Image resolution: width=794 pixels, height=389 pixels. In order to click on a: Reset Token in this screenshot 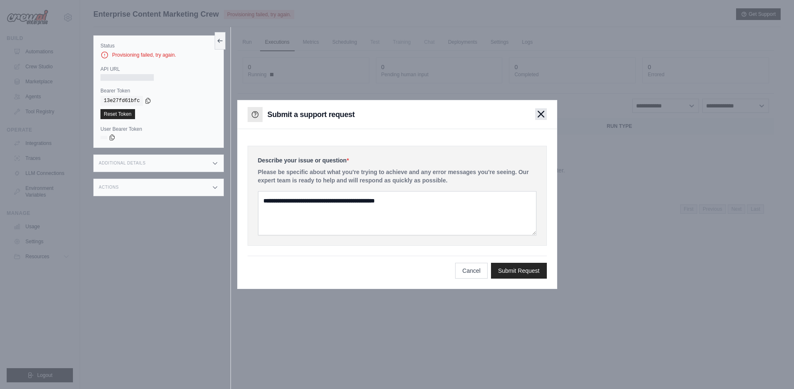, I will do `click(118, 114)`.